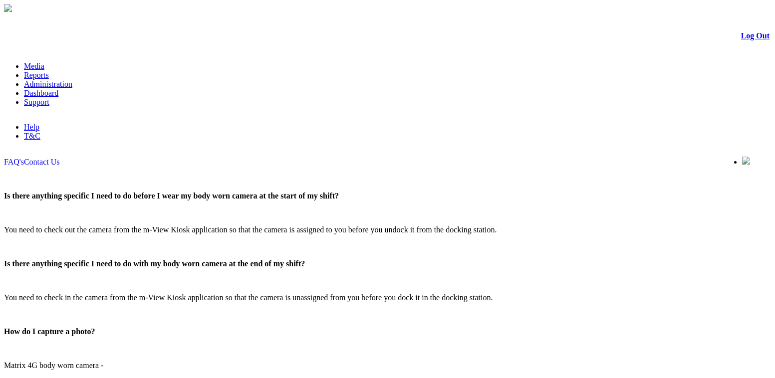 This screenshot has width=775, height=378. Describe the element at coordinates (387, 230) in the screenshot. I see `p: You need to check out the camera from the m-View Kiosk application so that the camera is assigned...` at that location.